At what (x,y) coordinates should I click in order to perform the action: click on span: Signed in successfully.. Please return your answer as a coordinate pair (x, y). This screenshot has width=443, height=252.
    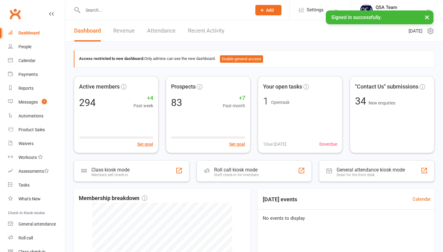
    Looking at the image, I should click on (356, 17).